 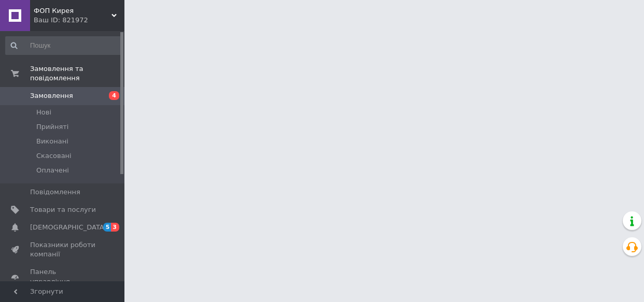 I want to click on span: ФОП Кирея, so click(x=72, y=11).